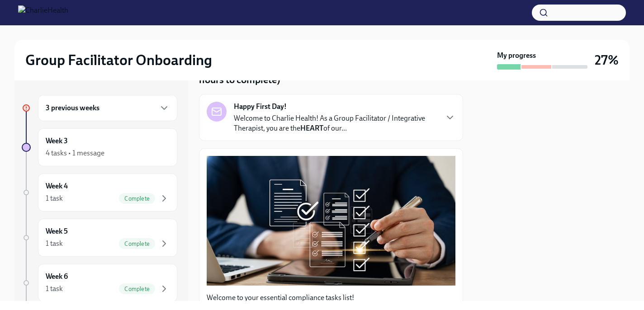 The height and width of the screenshot is (310, 644). I want to click on strong: Happy First Day!, so click(260, 107).